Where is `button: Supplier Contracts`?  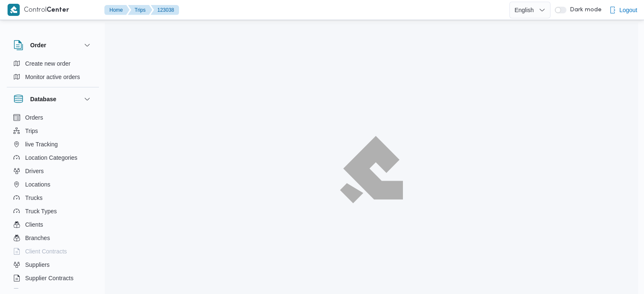
button: Supplier Contracts is located at coordinates (52, 279).